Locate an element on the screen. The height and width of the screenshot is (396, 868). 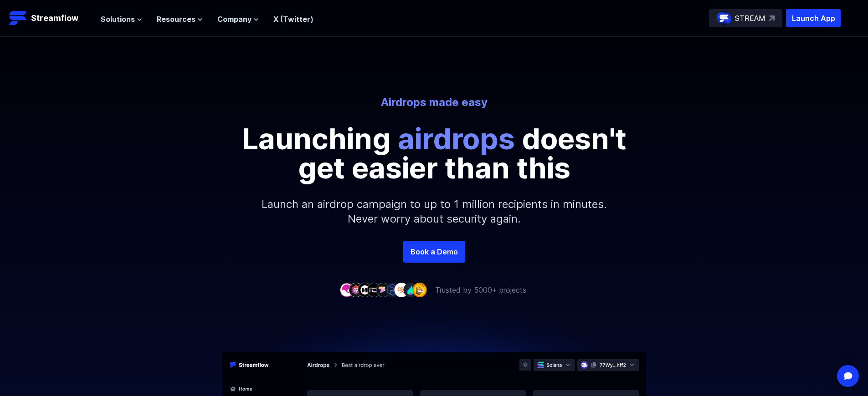
p: Launch an airdrop campaign to up to 1 million recipients in minutes. Never worry about security a... is located at coordinates (435, 212).